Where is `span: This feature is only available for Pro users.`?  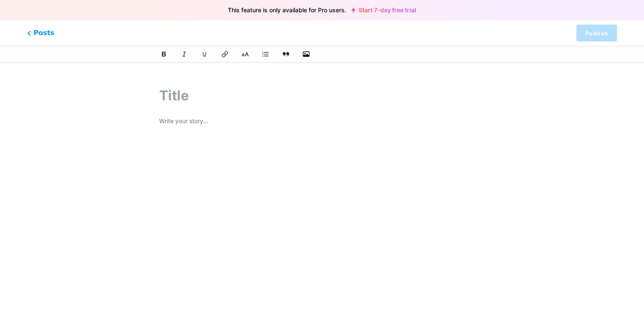
span: This feature is only available for Pro users. is located at coordinates (287, 10).